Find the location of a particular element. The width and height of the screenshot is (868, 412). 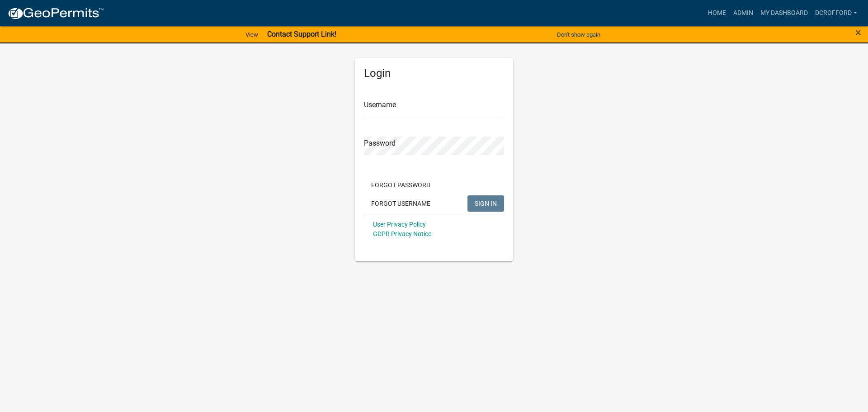

strong: Contact Support Link! is located at coordinates (302, 34).